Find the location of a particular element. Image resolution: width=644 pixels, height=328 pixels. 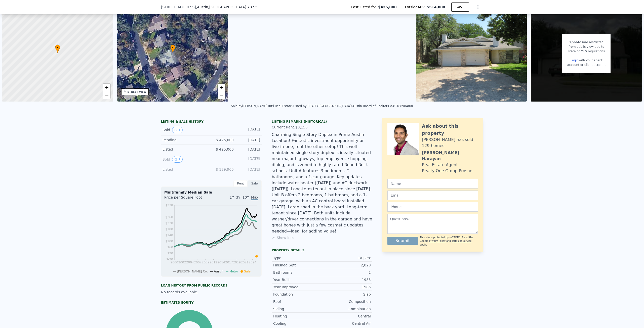

div: No records available. is located at coordinates (211, 292).